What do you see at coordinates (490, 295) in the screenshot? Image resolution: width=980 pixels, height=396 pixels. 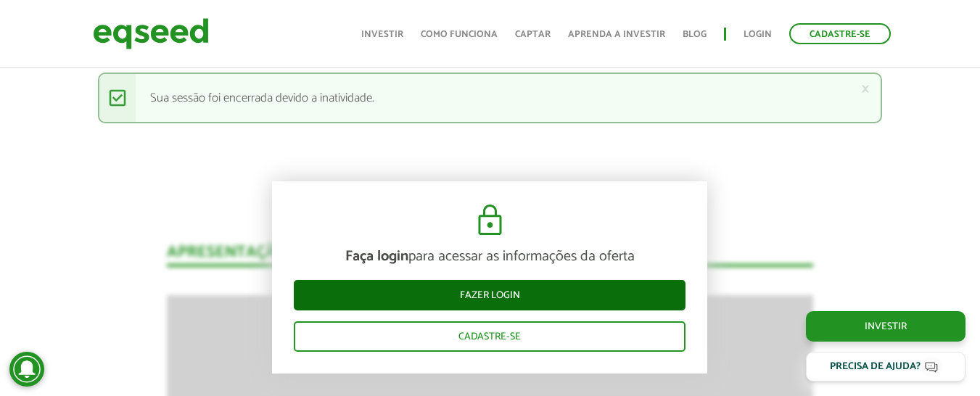 I see `a: Fazer login` at bounding box center [490, 295].